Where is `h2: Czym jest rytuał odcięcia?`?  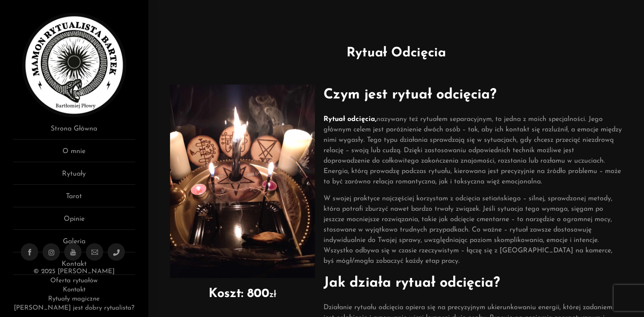 h2: Czym jest rytuał odcięcia? is located at coordinates (473, 95).